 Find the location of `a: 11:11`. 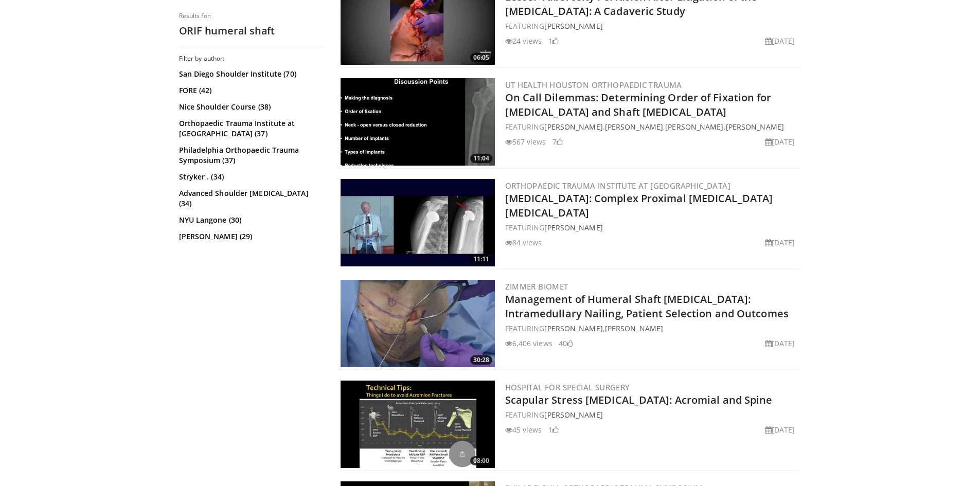

a: 11:11 is located at coordinates (417, 222).